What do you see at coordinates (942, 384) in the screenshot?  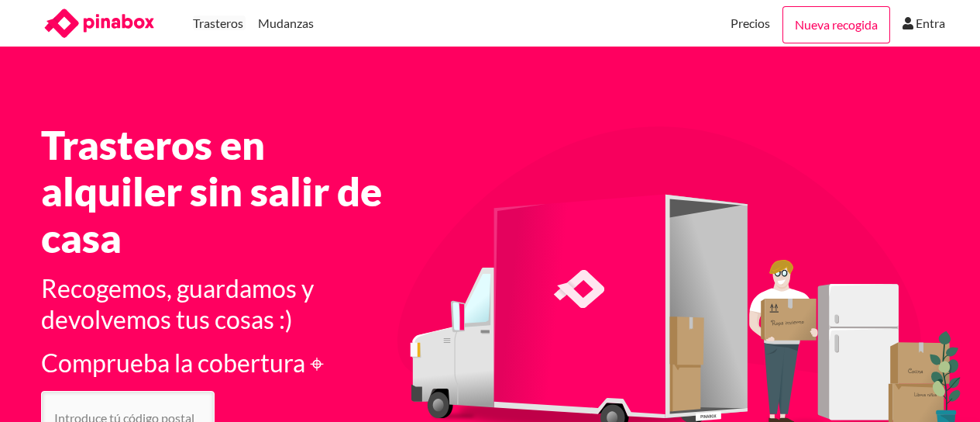 I see `div: Widget de chat` at bounding box center [942, 384].